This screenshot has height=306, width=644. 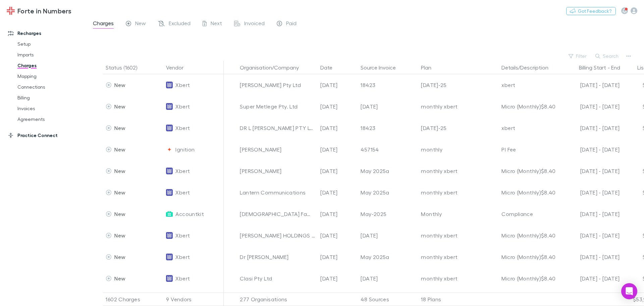 What do you see at coordinates (39, 11) in the screenshot?
I see `a: Forte in Numbers` at bounding box center [39, 11].